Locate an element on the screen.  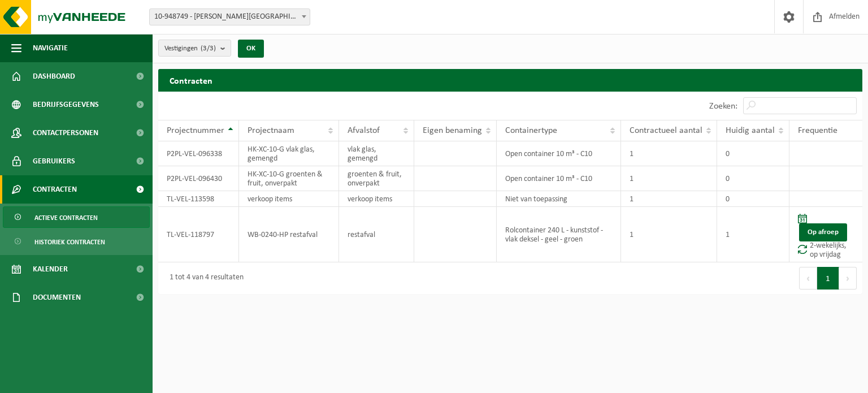
span: Eigen benaming is located at coordinates (452, 131).